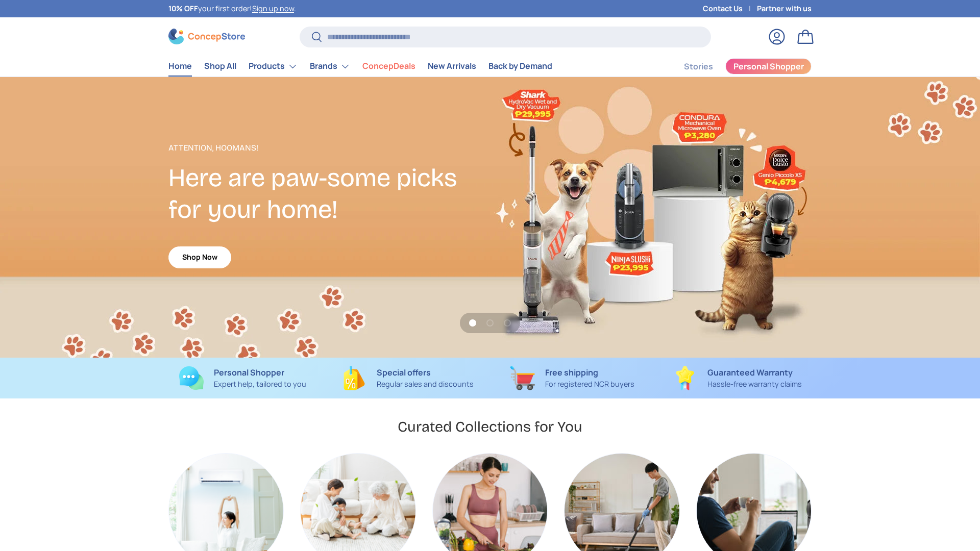 Image resolution: width=980 pixels, height=551 pixels. Describe the element at coordinates (273, 8) in the screenshot. I see `a: Sign up now` at that location.